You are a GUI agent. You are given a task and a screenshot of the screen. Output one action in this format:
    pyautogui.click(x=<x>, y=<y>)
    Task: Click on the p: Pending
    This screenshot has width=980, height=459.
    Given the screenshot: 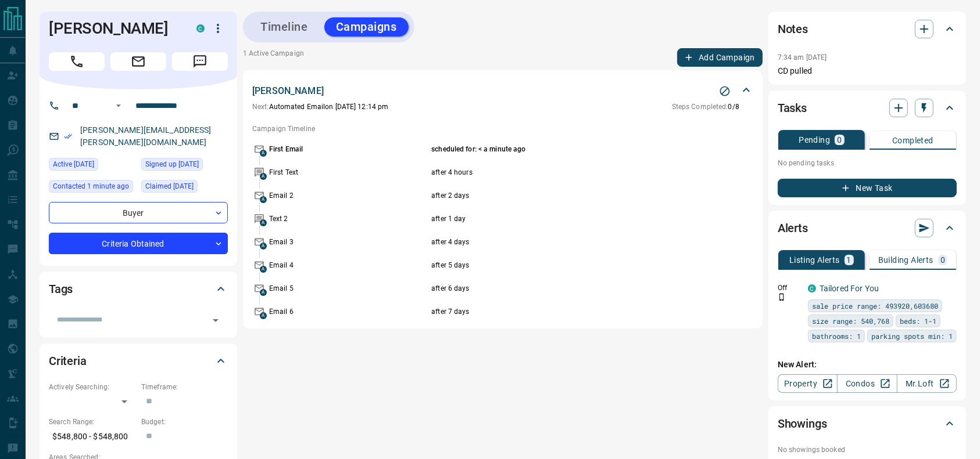 What is the action you would take?
    pyautogui.click(x=814, y=140)
    